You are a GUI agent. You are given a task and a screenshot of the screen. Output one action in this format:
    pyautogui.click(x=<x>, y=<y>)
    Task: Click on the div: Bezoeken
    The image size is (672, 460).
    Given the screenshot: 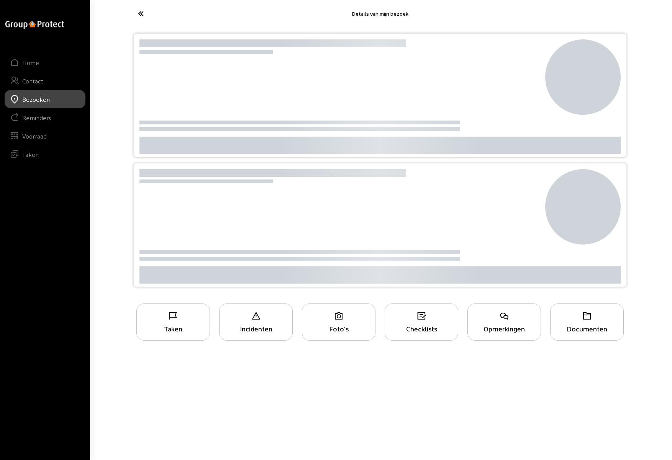 What is the action you would take?
    pyautogui.click(x=36, y=99)
    